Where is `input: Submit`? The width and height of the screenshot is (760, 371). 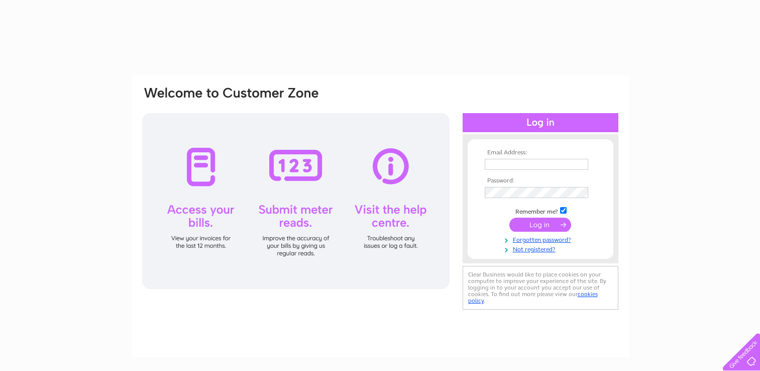
input: Submit is located at coordinates (540, 225).